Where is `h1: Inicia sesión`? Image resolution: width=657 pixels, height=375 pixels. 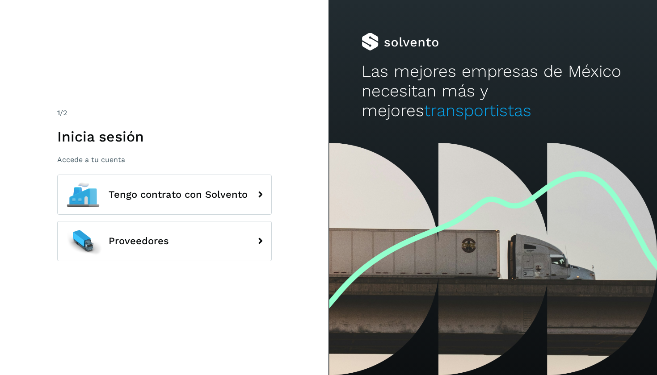
h1: Inicia sesión is located at coordinates (164, 137).